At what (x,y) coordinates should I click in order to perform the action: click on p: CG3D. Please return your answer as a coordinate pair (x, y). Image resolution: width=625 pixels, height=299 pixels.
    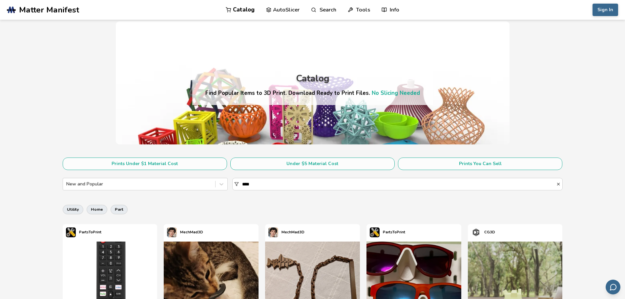
    Looking at the image, I should click on (489, 232).